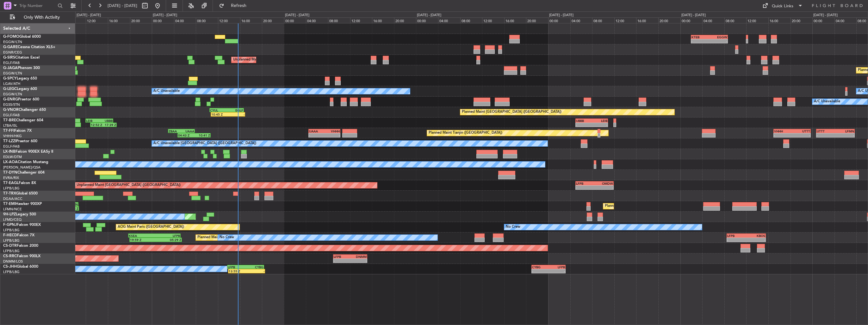  Describe the element at coordinates (10, 47) in the screenshot. I see `span: G-GARE` at that location.